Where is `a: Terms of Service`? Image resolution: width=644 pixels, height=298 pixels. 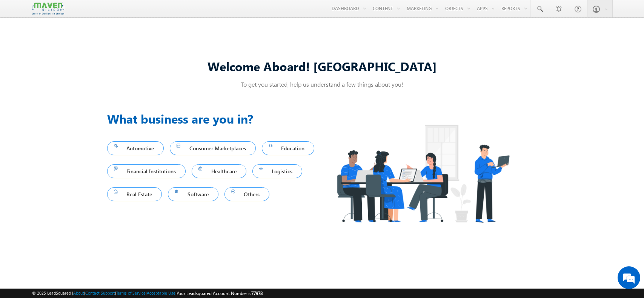
a: Terms of Service is located at coordinates (131, 293).